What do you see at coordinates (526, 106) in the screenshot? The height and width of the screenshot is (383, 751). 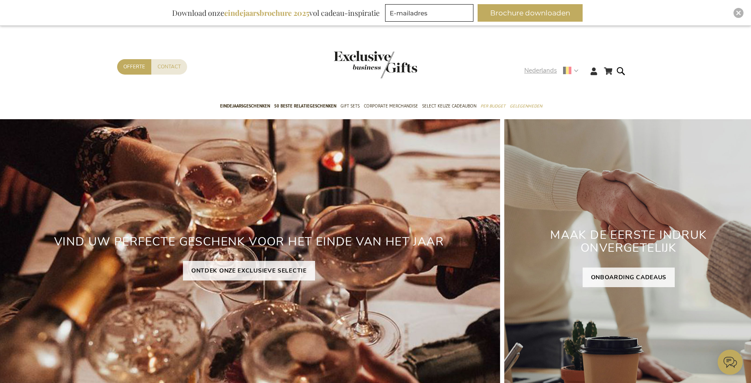 I see `span: Gelegenheden` at bounding box center [526, 106].